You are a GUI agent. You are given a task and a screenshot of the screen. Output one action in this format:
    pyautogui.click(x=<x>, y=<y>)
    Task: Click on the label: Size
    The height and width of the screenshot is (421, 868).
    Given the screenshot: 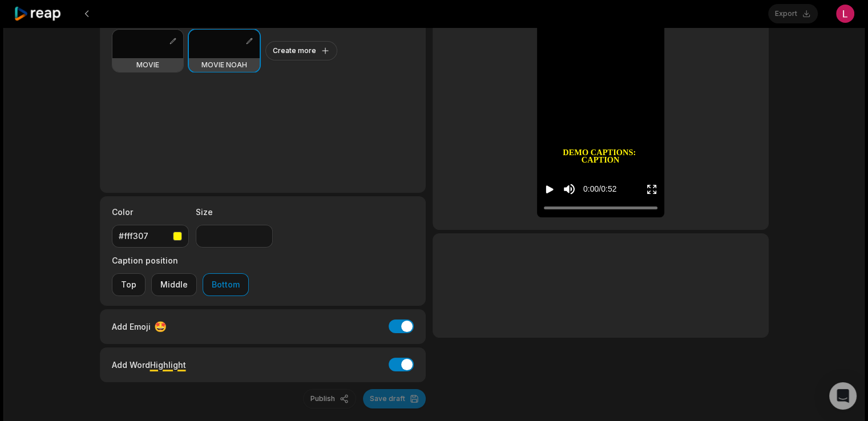 What is the action you would take?
    pyautogui.click(x=234, y=212)
    